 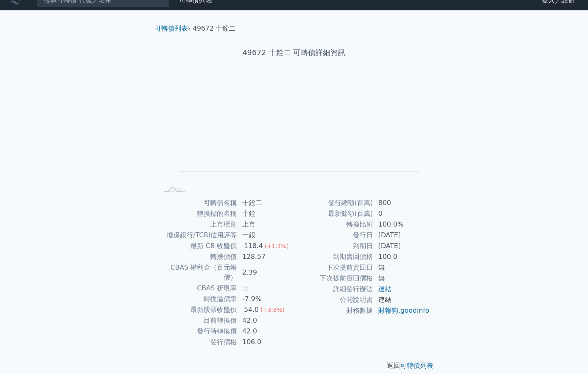 I want to click on td: 財務數據, so click(x=333, y=311).